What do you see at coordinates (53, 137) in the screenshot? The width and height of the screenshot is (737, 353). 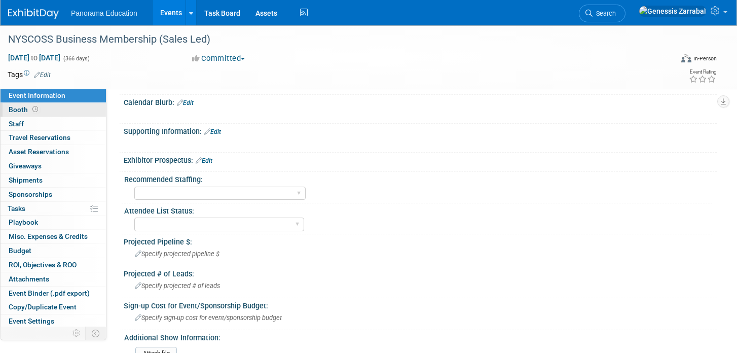 I see `a: Travel Reservations` at bounding box center [53, 137].